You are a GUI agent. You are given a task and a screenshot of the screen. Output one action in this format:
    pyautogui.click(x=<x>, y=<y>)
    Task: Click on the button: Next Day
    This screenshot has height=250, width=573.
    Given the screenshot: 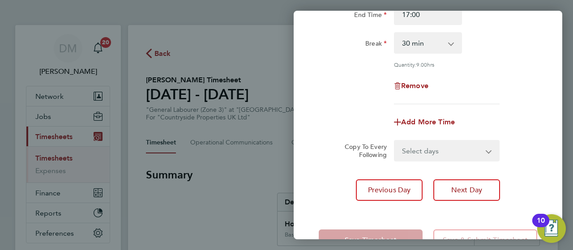 What is the action you would take?
    pyautogui.click(x=466, y=190)
    